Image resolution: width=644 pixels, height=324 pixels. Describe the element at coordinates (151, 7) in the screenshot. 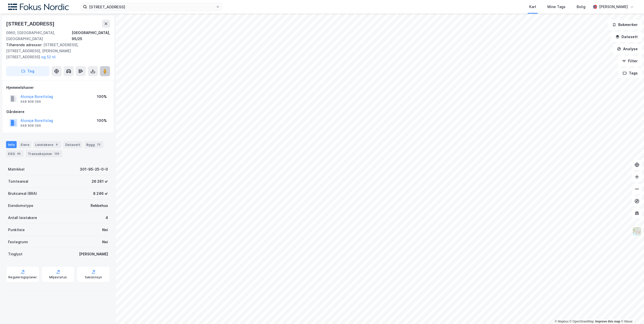

I see `input: Søk på adresse, matrikkel, gårdeiere, leietakere eller personer` at that location.